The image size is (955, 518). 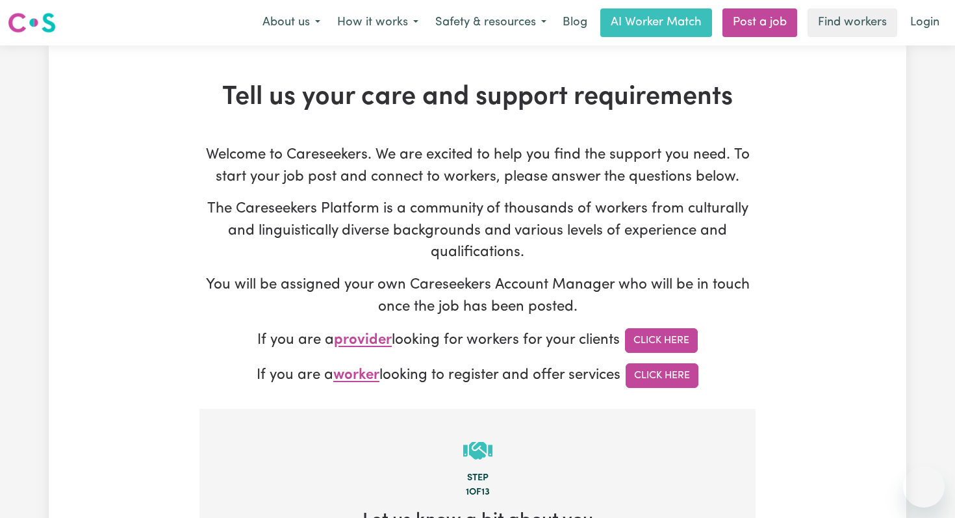 I want to click on p: If you are a looking to register and offer services, so click(x=478, y=376).